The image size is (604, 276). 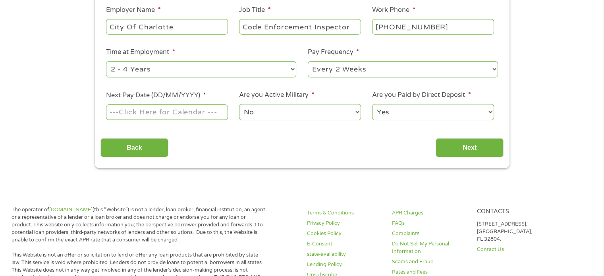 I want to click on input: Next, so click(x=469, y=148).